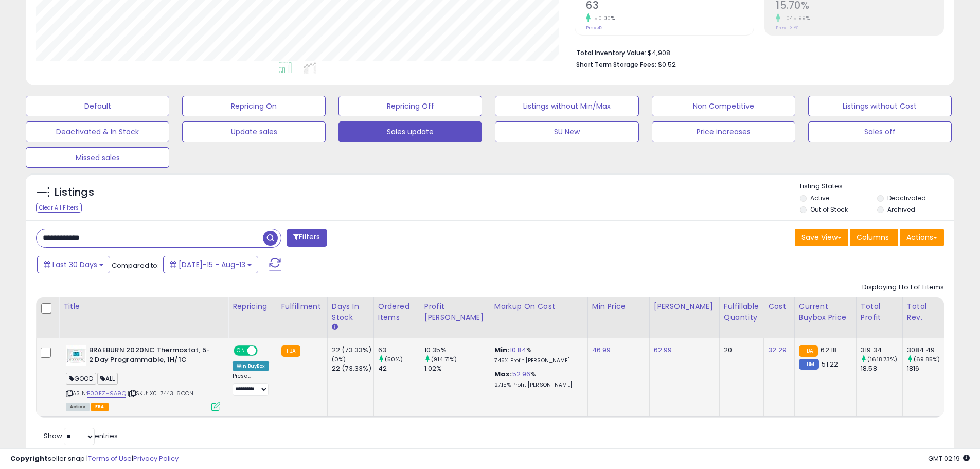 The height and width of the screenshot is (469, 980). What do you see at coordinates (881, 350) in the screenshot?
I see `div: 319.34` at bounding box center [881, 350].